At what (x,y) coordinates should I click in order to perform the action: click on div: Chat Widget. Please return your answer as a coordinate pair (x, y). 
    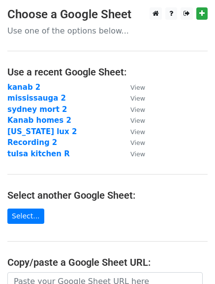
    Looking at the image, I should click on (191, 260).